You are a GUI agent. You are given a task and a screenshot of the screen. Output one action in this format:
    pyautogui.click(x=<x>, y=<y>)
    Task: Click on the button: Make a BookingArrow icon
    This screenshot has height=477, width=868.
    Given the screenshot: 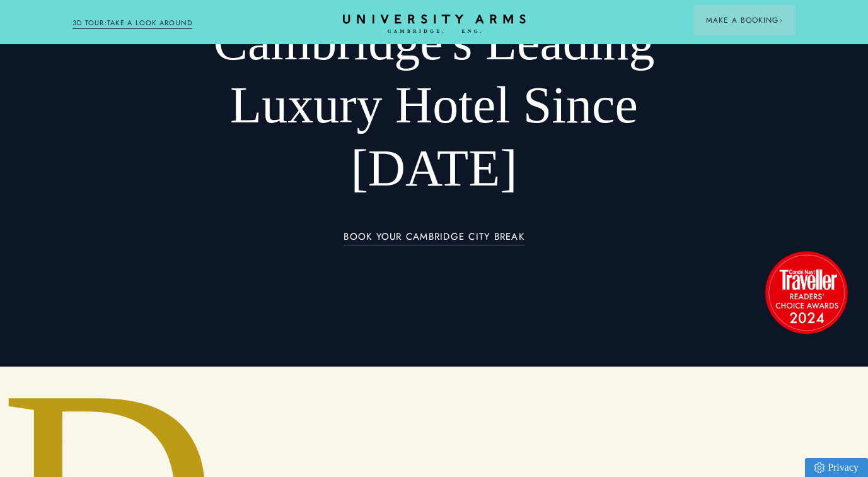 What is the action you would take?
    pyautogui.click(x=745, y=21)
    